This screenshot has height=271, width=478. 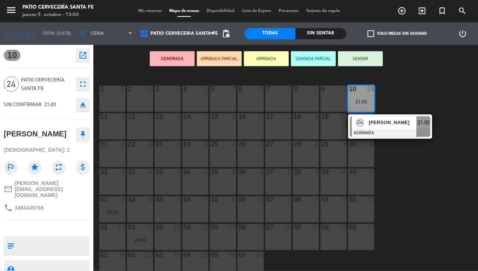 I want to click on div: 64, so click(x=183, y=255).